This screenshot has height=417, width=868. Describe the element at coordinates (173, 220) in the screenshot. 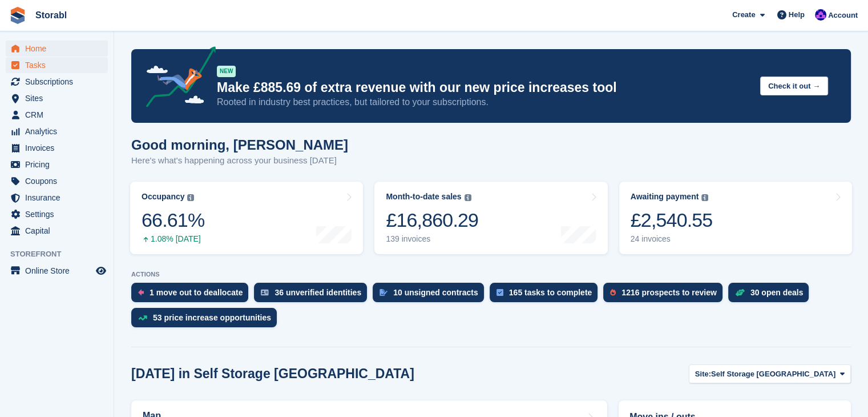

I see `div: 66.61%` at that location.